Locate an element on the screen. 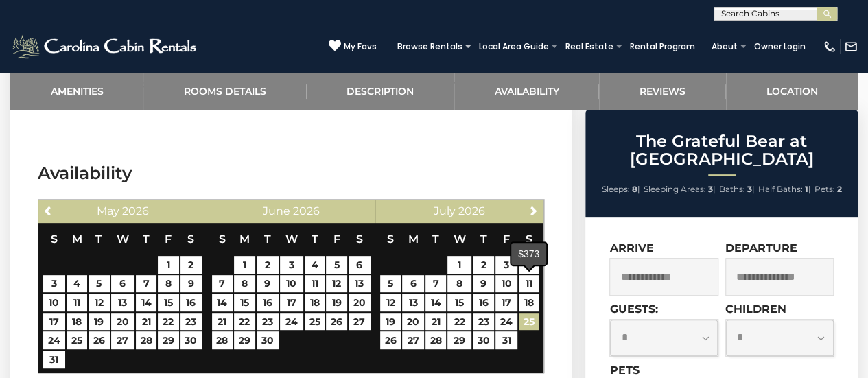 Image resolution: width=868 pixels, height=378 pixels. span: Previous is located at coordinates (48, 211).